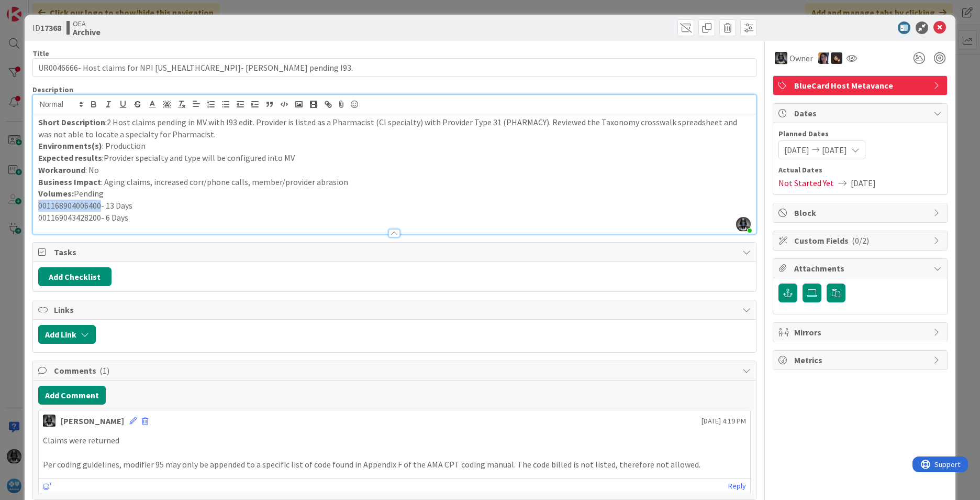  I want to click on img: ZB, so click(837, 58).